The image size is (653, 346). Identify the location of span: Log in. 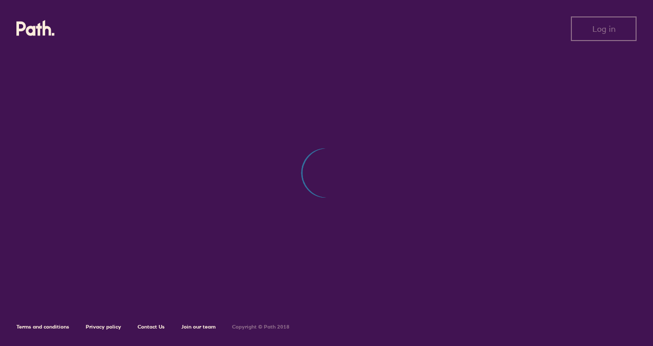
(603, 29).